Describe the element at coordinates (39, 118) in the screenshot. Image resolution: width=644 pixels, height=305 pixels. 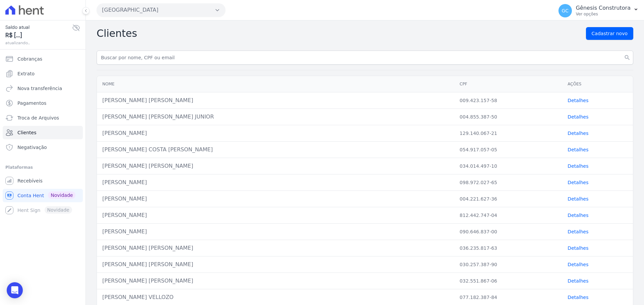
I see `span: Troca de Arquivos` at that location.